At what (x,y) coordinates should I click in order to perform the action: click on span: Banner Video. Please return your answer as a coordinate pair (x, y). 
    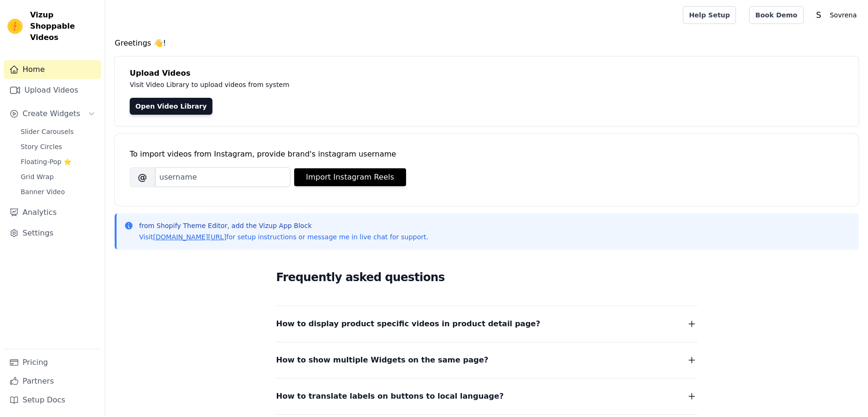
    Looking at the image, I should click on (43, 192).